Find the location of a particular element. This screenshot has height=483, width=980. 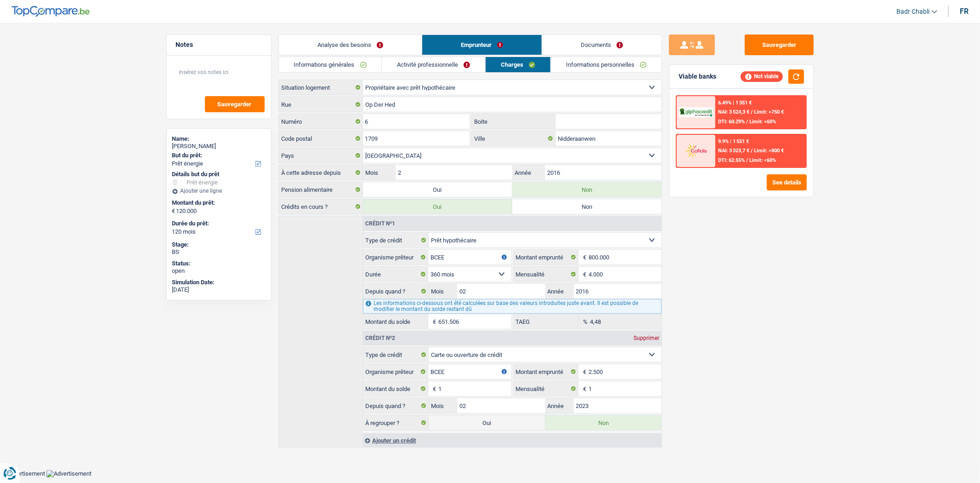

div: Crédit nº2 is located at coordinates (380, 338).